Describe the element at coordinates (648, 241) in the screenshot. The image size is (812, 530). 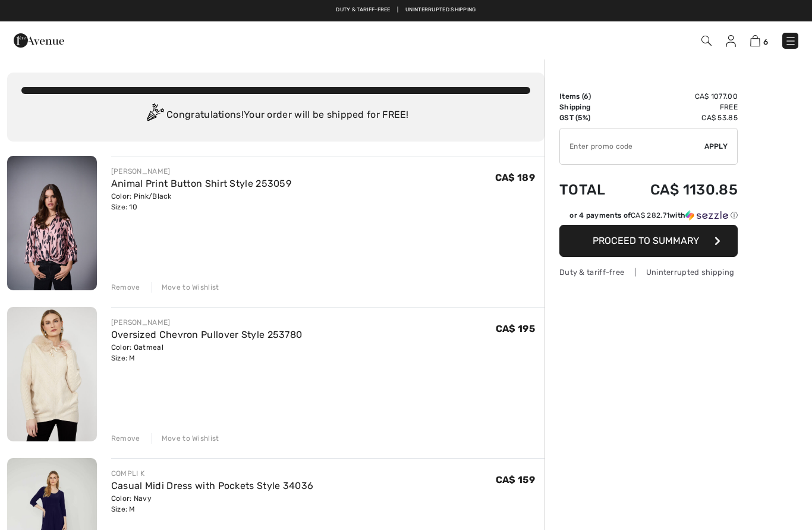
I see `button: Proceed to Summary` at that location.